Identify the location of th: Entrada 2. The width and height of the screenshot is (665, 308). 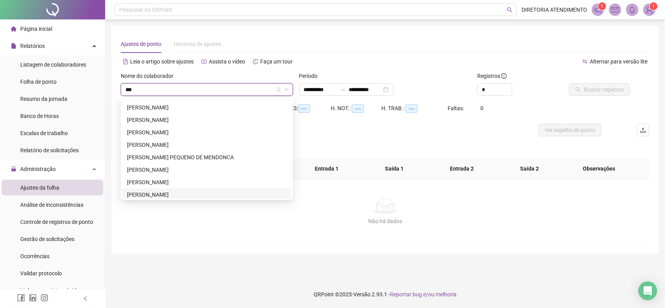
(462, 169).